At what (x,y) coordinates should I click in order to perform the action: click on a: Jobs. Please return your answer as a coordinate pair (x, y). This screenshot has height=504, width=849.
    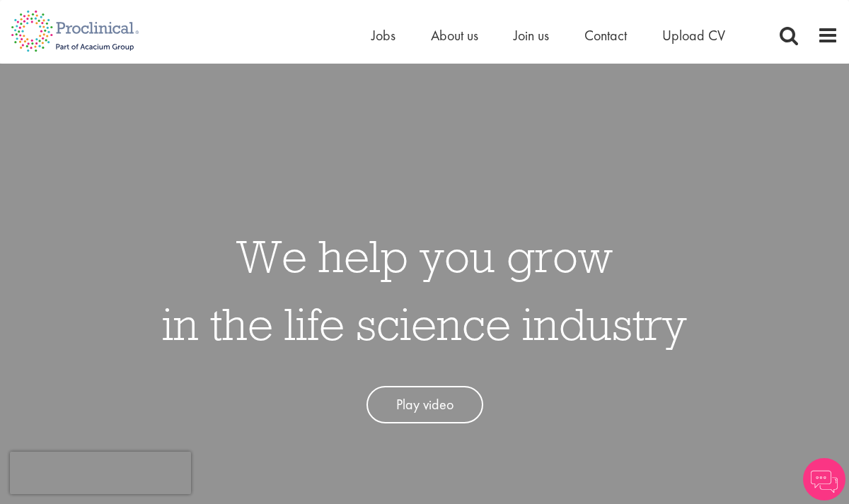
    Looking at the image, I should click on (383, 35).